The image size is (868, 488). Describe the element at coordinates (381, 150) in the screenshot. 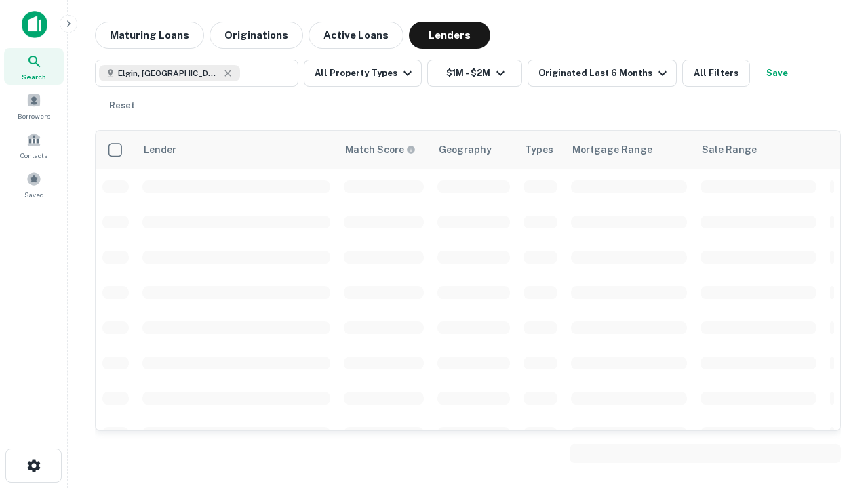

I see `div: Capitalize uses an advanced AI algorithm to match your search with the best lender. The match sco...` at that location.